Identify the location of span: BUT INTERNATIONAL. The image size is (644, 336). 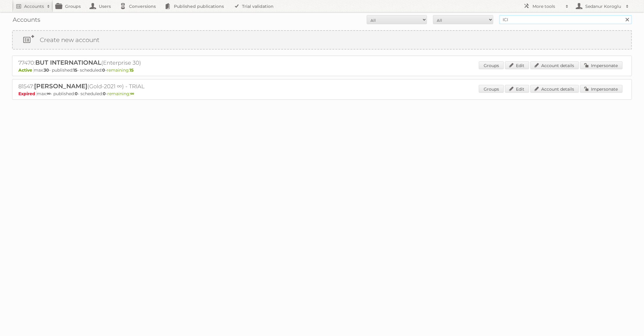
(68, 62).